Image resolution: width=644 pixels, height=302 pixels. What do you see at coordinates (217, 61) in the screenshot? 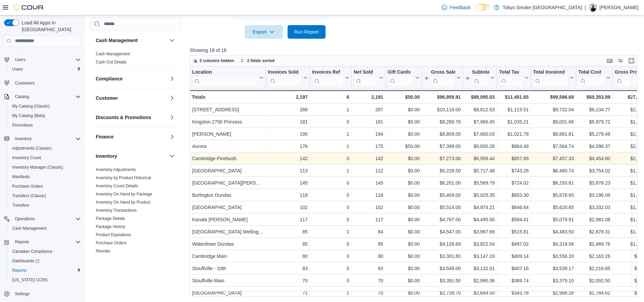
I see `span: 2 columns hidden` at bounding box center [217, 61].